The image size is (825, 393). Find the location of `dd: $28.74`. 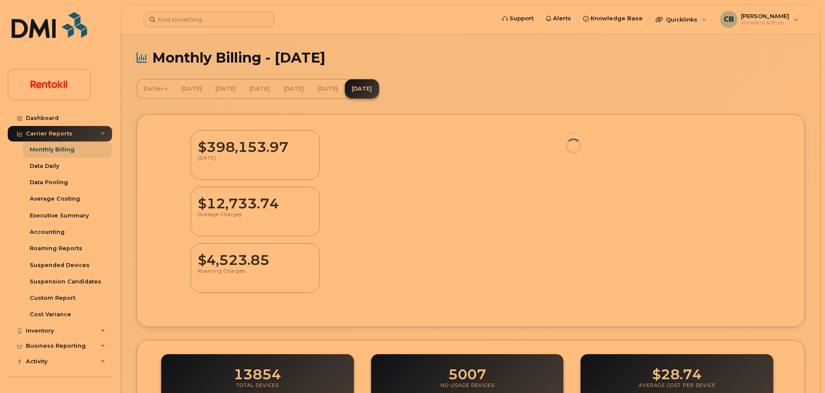

dd: $28.74 is located at coordinates (677, 370).